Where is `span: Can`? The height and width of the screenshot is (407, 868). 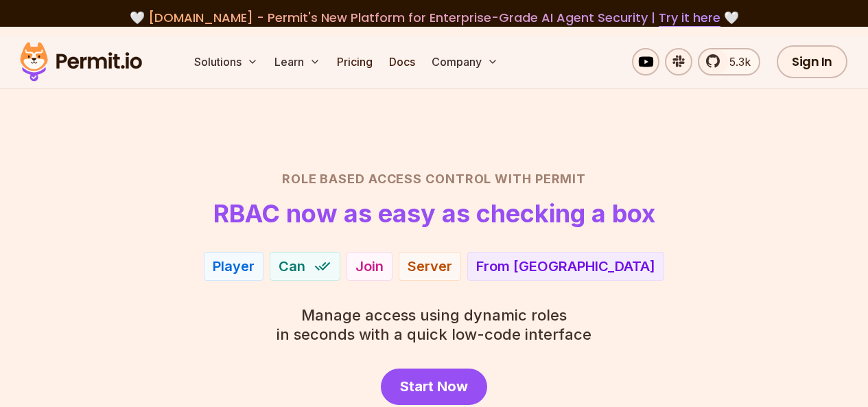
span: Can is located at coordinates (292, 266).